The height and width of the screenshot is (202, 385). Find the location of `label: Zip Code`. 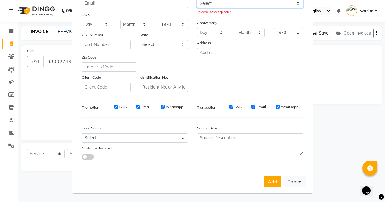

label: Zip Code is located at coordinates (89, 57).